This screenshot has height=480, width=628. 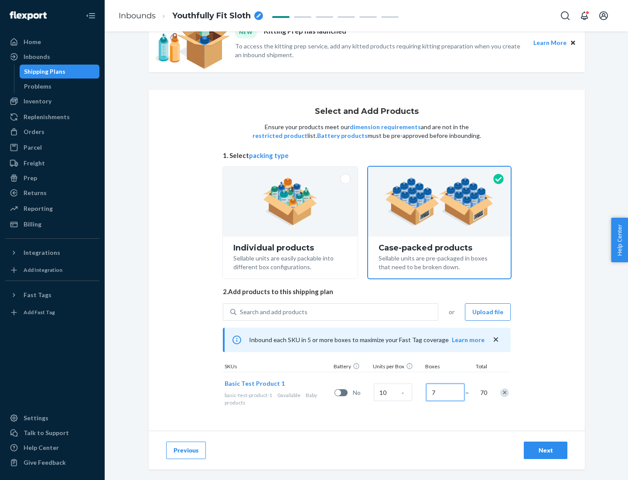 I want to click on div: Problems, so click(x=38, y=86).